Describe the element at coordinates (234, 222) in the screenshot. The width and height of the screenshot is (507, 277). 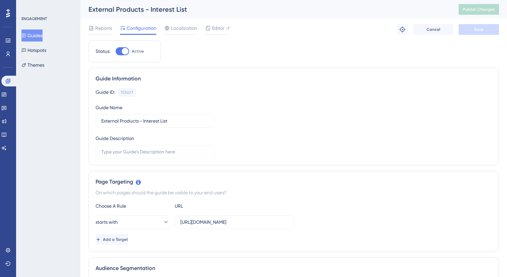
I see `input: yourwebsite.com/path` at that location.